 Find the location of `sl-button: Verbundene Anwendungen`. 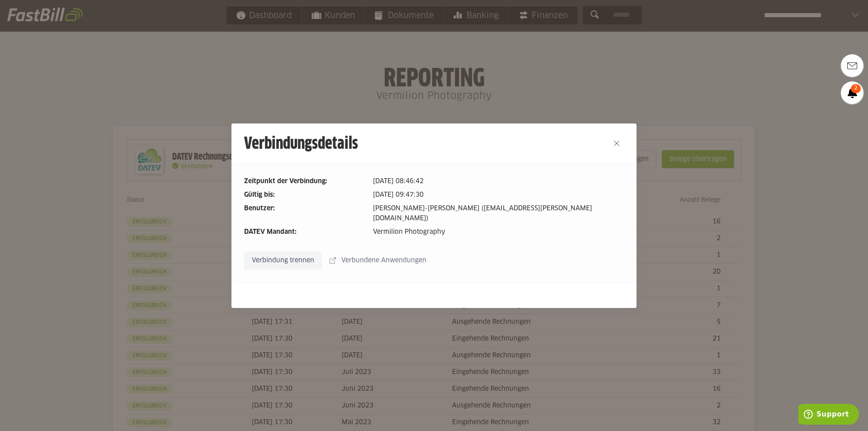

sl-button: Verbundene Anwendungen is located at coordinates (379, 261).